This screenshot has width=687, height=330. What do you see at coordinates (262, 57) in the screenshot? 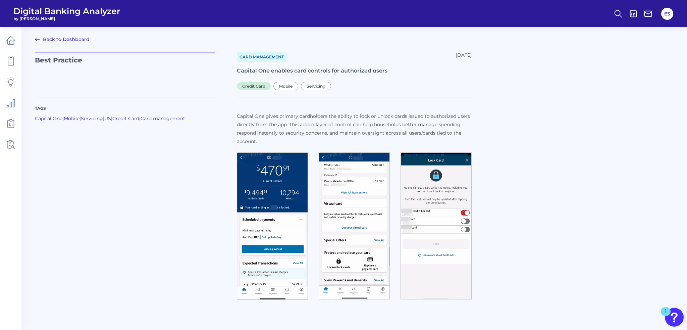
I see `span: Card management` at bounding box center [262, 57].